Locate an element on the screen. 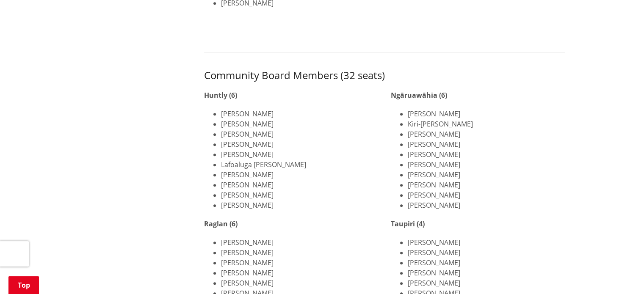 The width and height of the screenshot is (644, 294). h3: Community Board Members (32 seats) is located at coordinates (384, 75).